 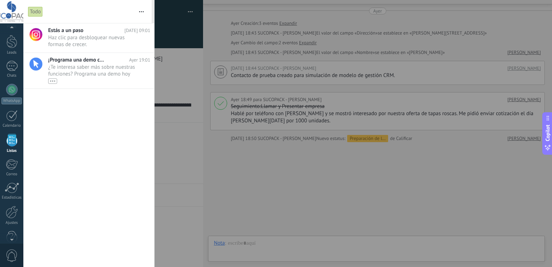 What do you see at coordinates (12, 223) in the screenshot?
I see `div: Ajustes` at bounding box center [12, 223].